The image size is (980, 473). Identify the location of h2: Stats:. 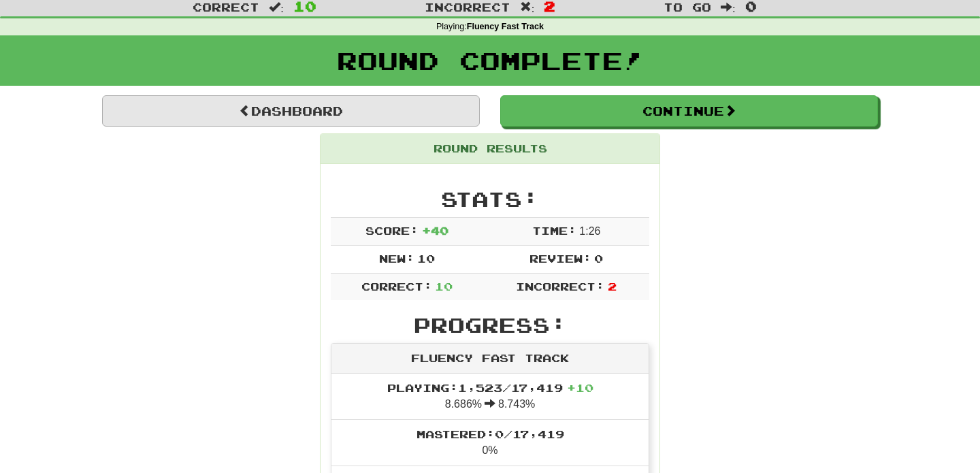
(490, 199).